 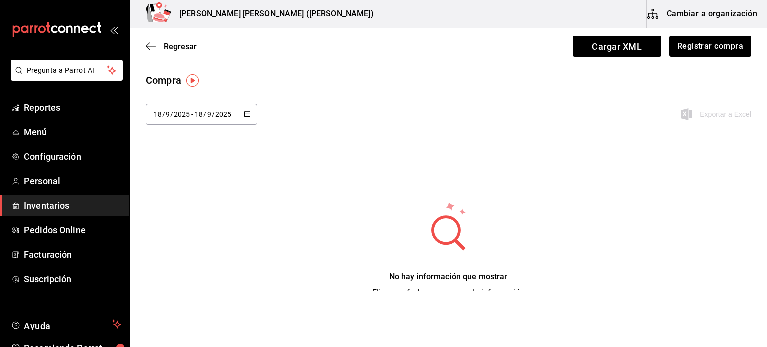 What do you see at coordinates (617, 46) in the screenshot?
I see `span: Cargar XML` at bounding box center [617, 46].